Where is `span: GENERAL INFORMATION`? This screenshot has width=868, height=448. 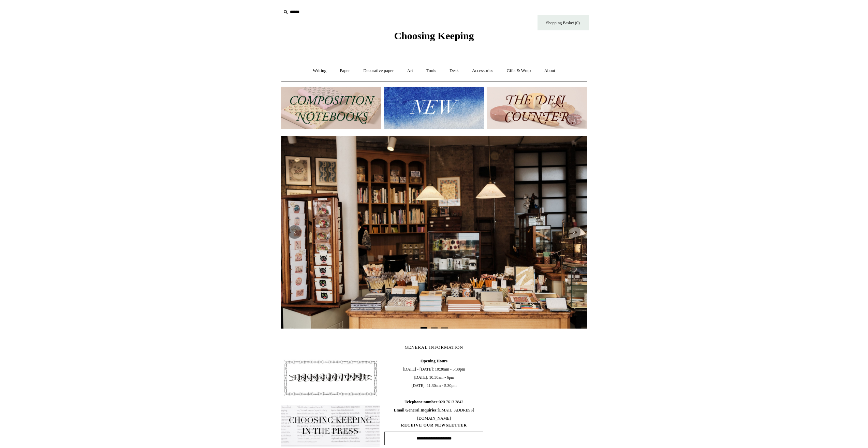
span: GENERAL INFORMATION is located at coordinates (434, 347).